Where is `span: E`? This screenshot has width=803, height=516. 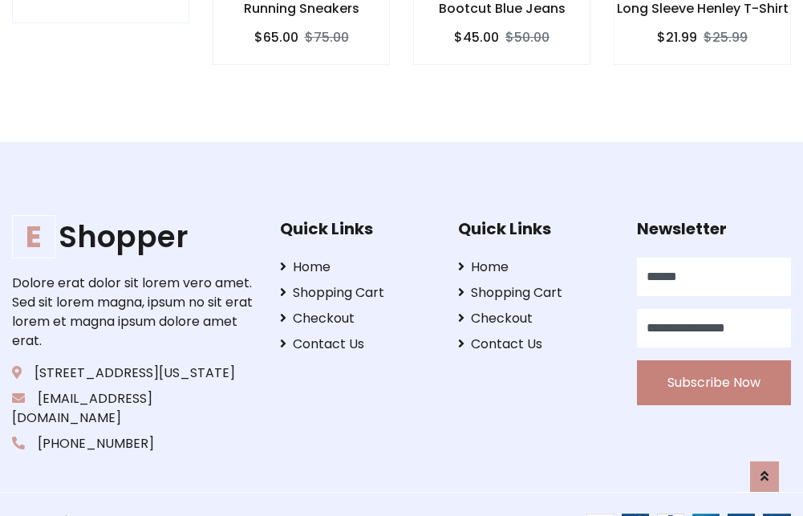
span: E is located at coordinates (34, 237).